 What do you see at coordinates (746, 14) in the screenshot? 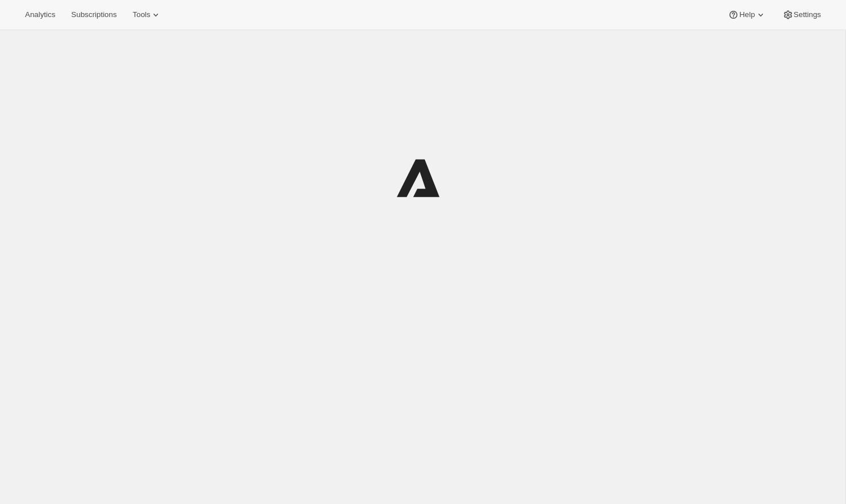
I see `button: Help` at bounding box center [746, 14].